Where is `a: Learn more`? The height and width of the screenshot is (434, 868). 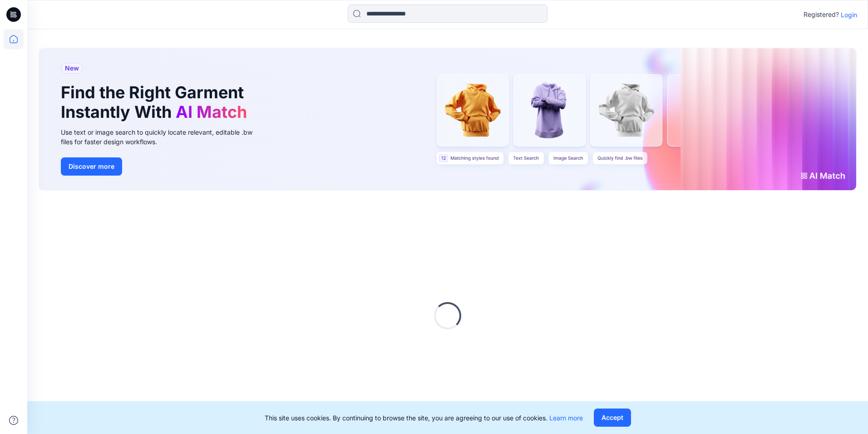 a: Learn more is located at coordinates (567, 418).